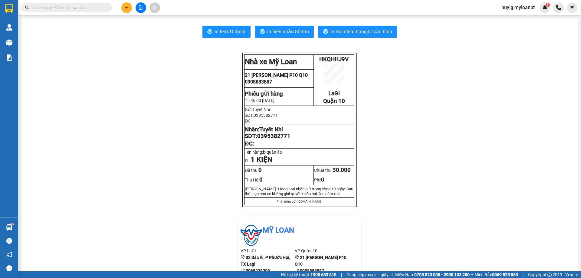 Image resolution: width=581 pixels, height=278 pixels. Describe the element at coordinates (545, 8) in the screenshot. I see `img: icon-new-feature` at that location.